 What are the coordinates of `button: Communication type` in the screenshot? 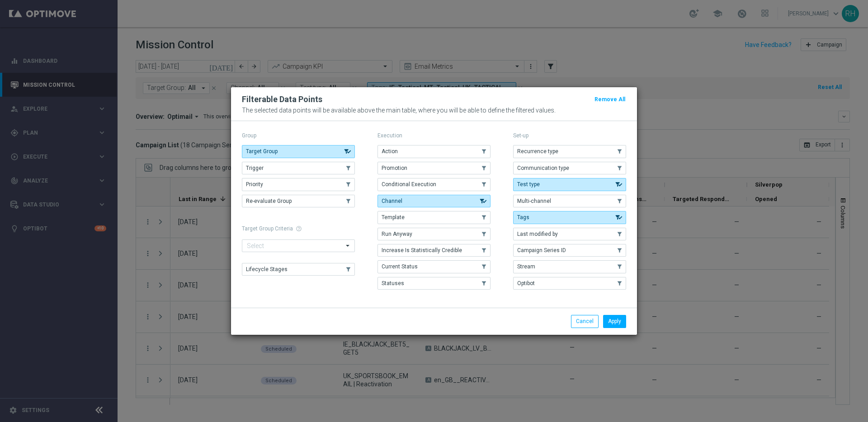 It's located at (570, 168).